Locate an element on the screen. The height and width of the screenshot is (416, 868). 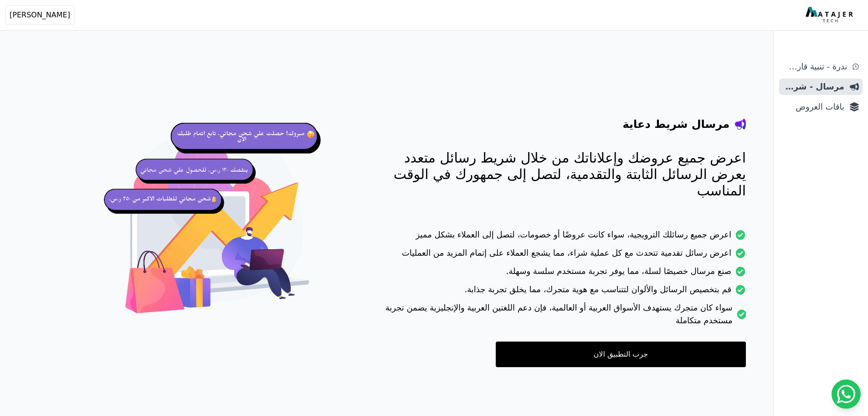
p: اعرض جميع عروضك وإعلاناتك من خلال شريط رسائل متعدد يعرض الرسائل الثابتة والتقدمية، لتصل إلى جمهور... is located at coordinates (559, 174).